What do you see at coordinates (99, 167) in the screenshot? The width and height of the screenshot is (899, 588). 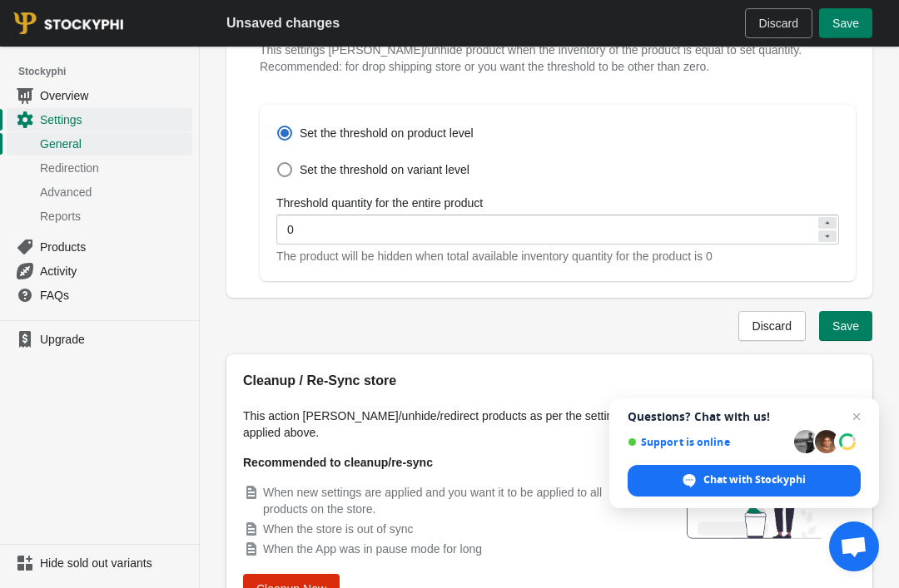 I see `a: Redirection` at bounding box center [99, 167].